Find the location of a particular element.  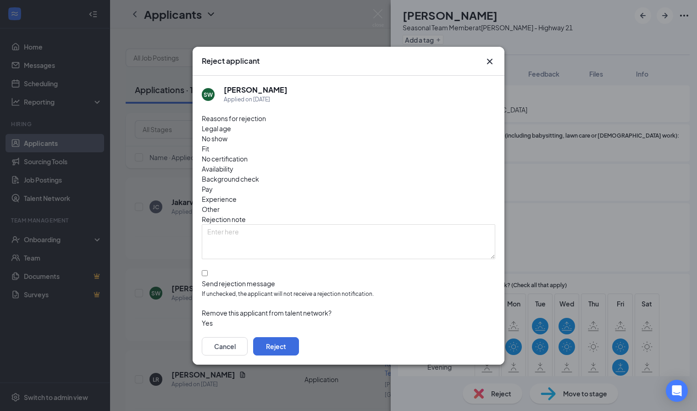

div: Send rejection message is located at coordinates (348, 283).